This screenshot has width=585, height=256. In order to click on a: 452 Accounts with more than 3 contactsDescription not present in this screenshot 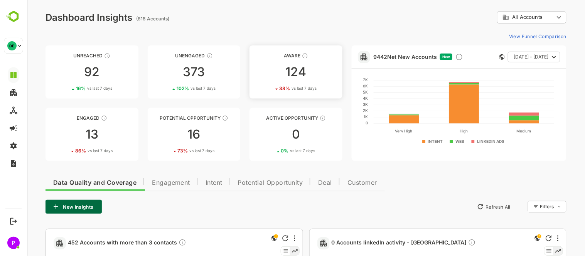, I will do `click(101, 243)`.